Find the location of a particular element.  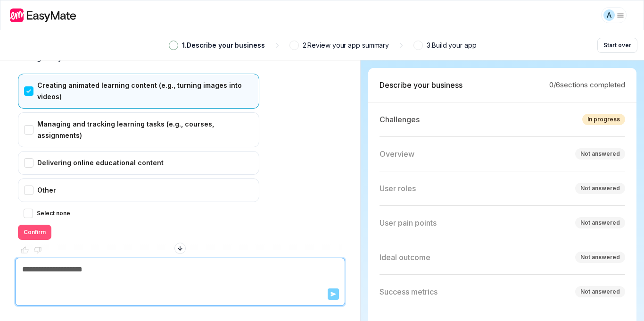

button: Start over is located at coordinates (617, 46).